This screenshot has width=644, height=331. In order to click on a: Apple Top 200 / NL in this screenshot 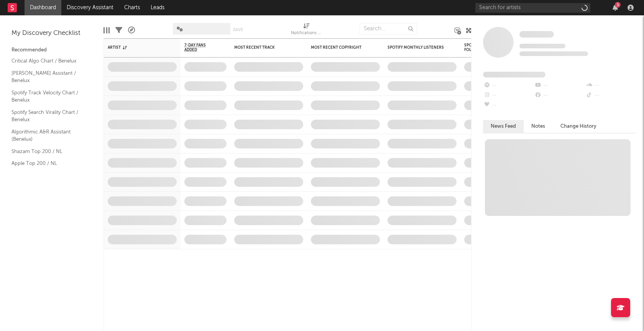, I will do `click(48, 163)`.